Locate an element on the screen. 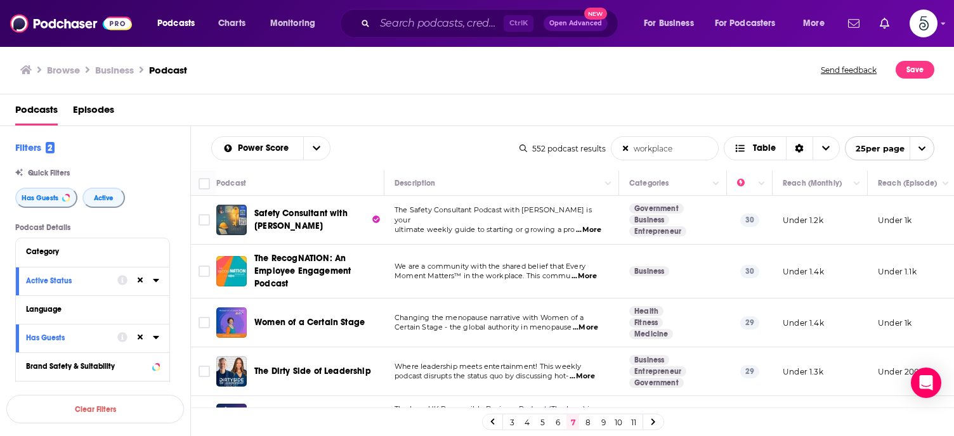 The image size is (954, 436). button: Save is located at coordinates (914, 70).